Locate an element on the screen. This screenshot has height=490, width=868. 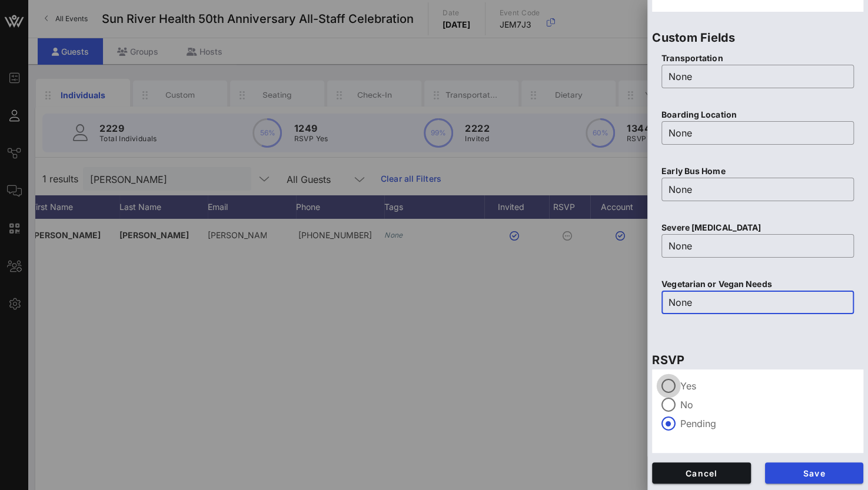
button: Save is located at coordinates (815, 473).